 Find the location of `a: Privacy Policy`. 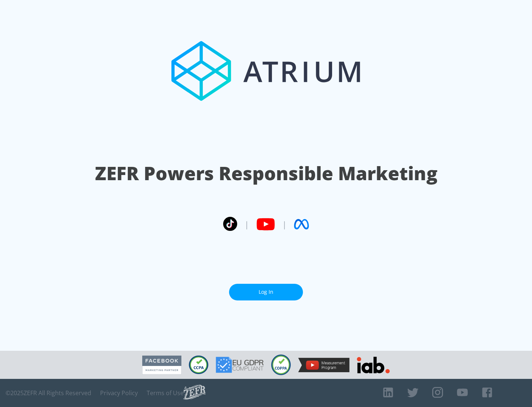

a: Privacy Policy is located at coordinates (119, 393).